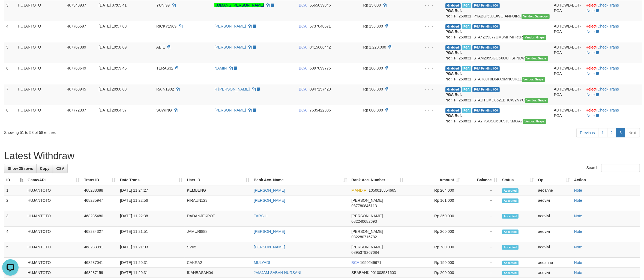  Describe the element at coordinates (434, 190) in the screenshot. I see `td: Rp 204,000` at that location.